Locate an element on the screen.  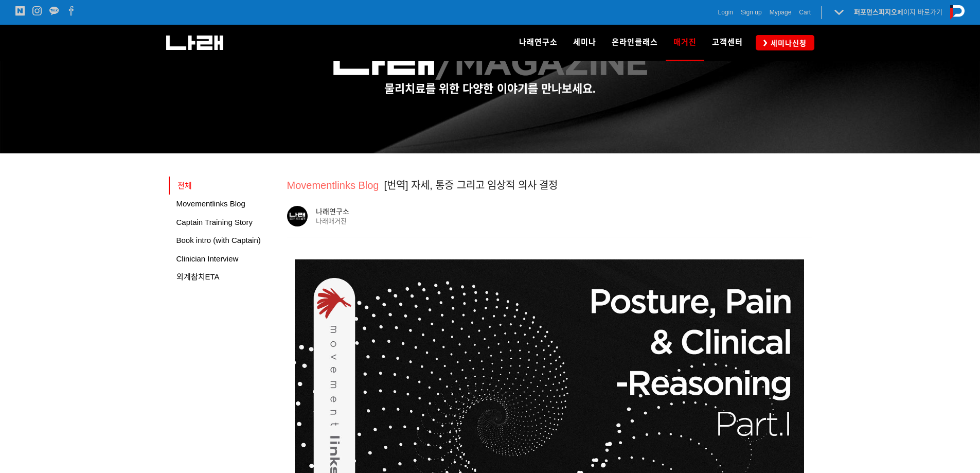
h1: [번역] 자세, 통증 그리고 임상적 의사 결정 is located at coordinates (422, 185).